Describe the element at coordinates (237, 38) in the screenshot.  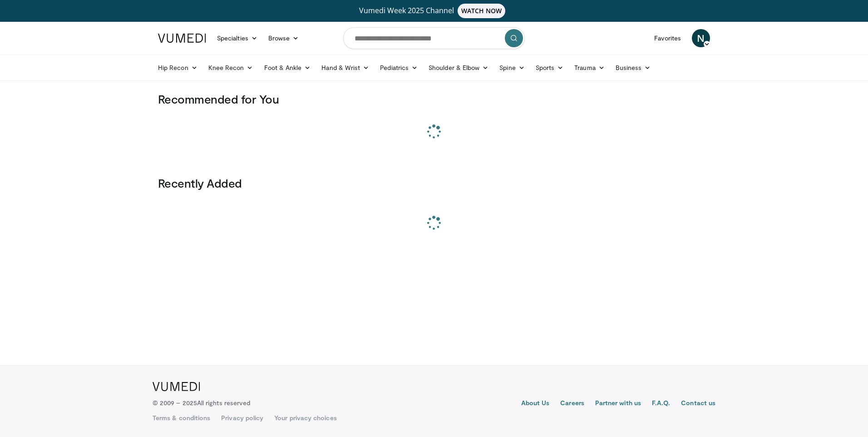
I see `a: Specialties` at that location.